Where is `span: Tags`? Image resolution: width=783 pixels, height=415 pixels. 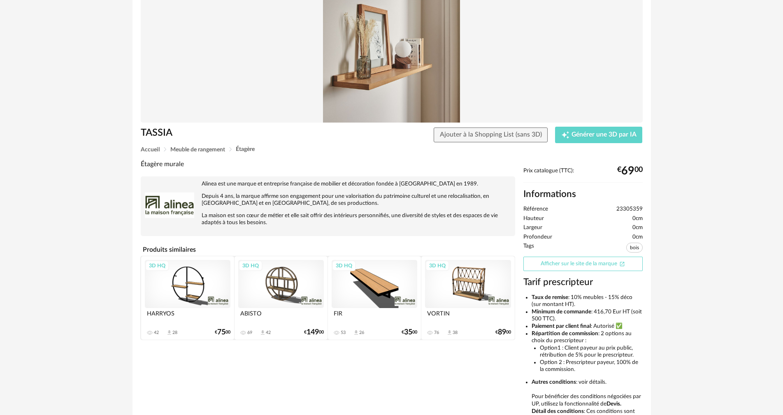
span: Tags is located at coordinates (528, 248).